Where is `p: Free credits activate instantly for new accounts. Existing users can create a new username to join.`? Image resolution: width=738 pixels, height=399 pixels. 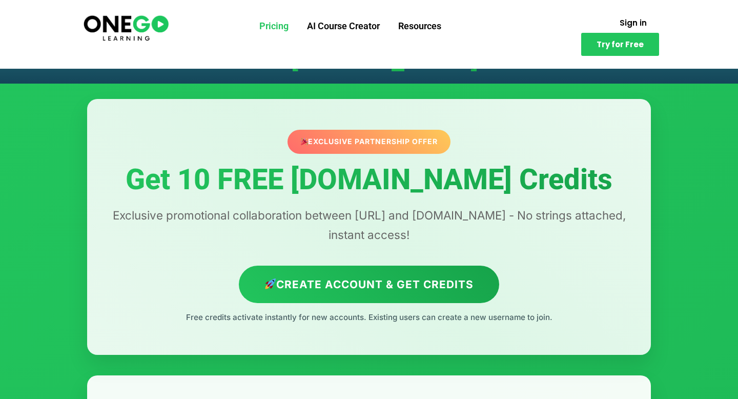
p: Free credits activate instantly for new accounts. Existing users can create a new username to join. is located at coordinates (369, 317).